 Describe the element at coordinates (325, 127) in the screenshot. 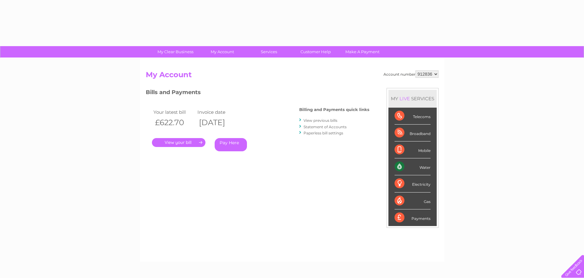

I see `a: Statement of Accounts` at that location.